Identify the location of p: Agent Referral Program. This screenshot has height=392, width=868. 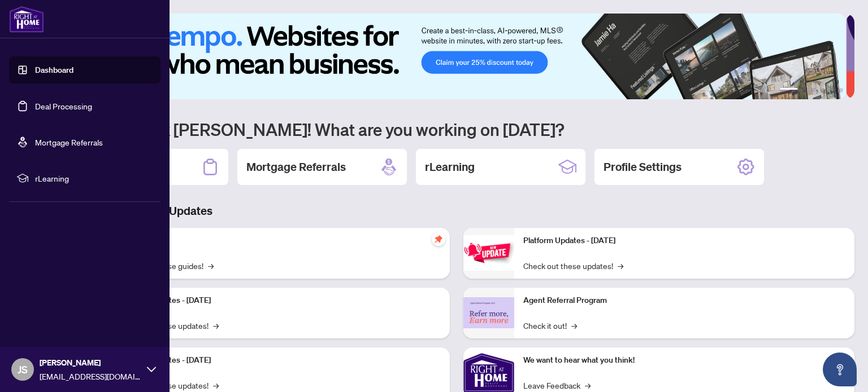
(684, 300).